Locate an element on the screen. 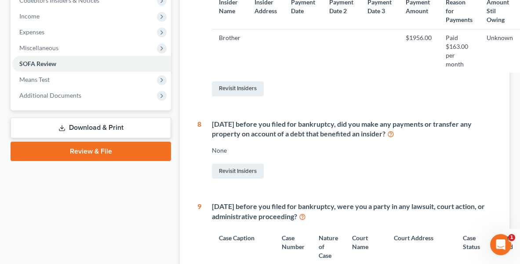  span: Miscellaneous is located at coordinates (39, 47).